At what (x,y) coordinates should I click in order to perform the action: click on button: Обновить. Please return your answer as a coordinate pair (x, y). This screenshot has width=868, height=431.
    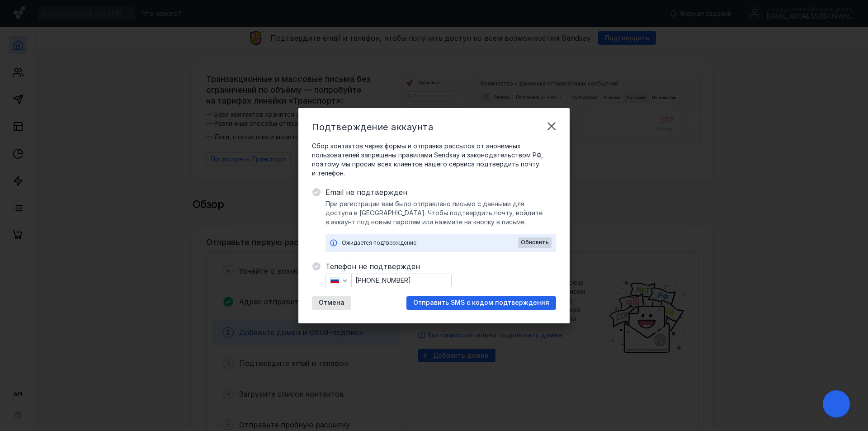
    Looking at the image, I should click on (534, 243).